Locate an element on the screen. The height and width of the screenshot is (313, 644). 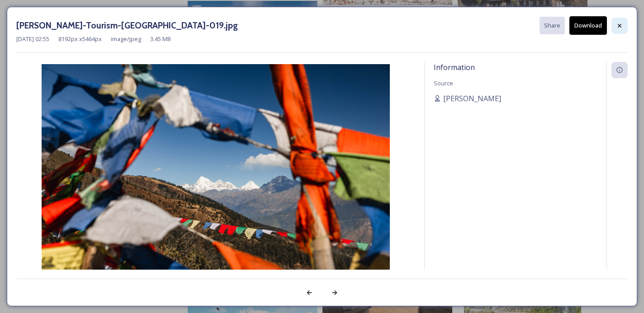
span: 8192 px x 5464 px is located at coordinates (80, 39).